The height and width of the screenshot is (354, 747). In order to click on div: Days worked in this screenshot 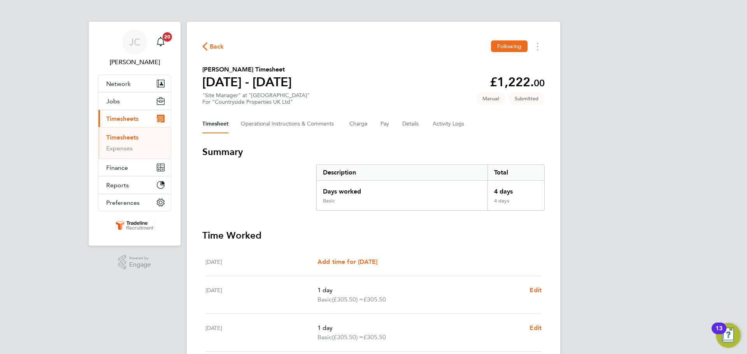, I will do `click(402, 189)`.